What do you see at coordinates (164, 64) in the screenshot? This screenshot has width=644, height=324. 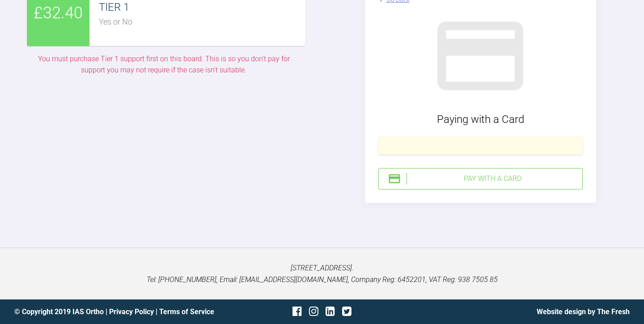 I see `div: You must purchase Tier 1 support first on this board. This is so you don't pay for support you ma...` at bounding box center [164, 64].